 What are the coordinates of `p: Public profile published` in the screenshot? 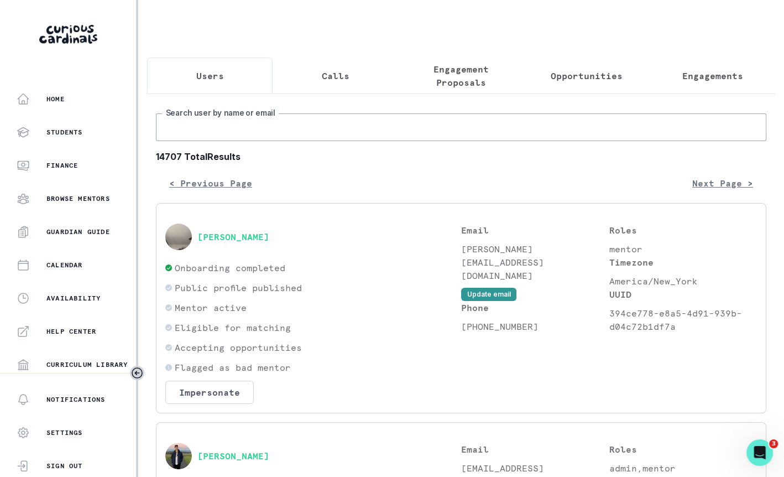 It's located at (238, 287).